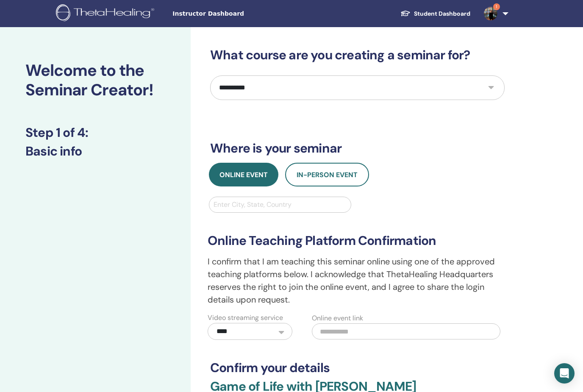 The height and width of the screenshot is (392, 583). I want to click on div: Open Intercom Messenger, so click(565, 373).